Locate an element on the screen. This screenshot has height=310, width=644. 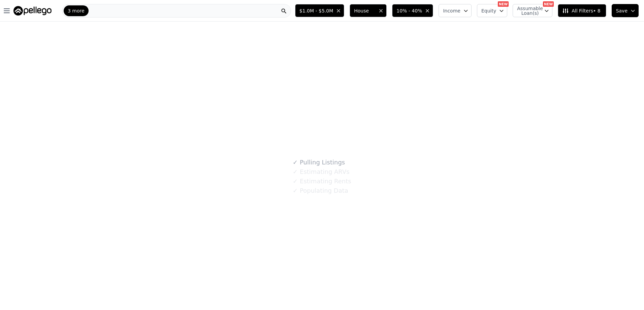
button: All Filters• 8 is located at coordinates (582, 11).